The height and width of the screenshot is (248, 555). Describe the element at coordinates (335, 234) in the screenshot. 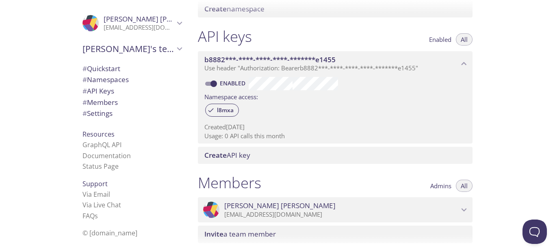

I see `div: Invite a team member` at that location.